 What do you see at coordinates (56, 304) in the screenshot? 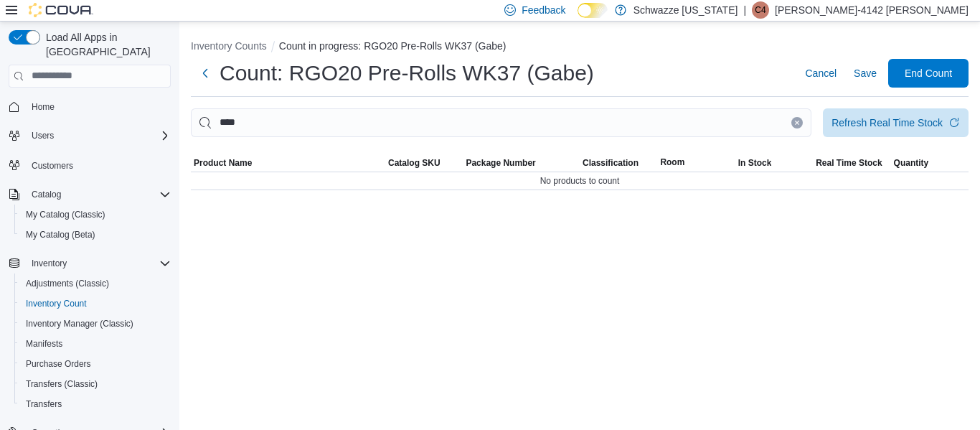
I see `a: Inventory Count` at bounding box center [56, 304].